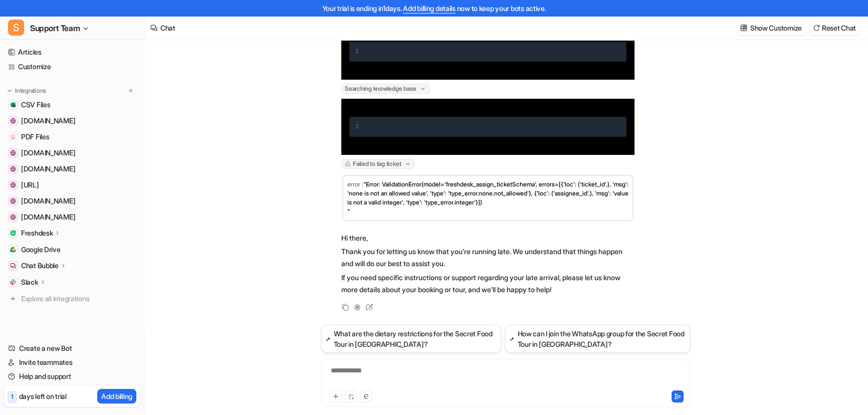  I want to click on p: Hi there,, so click(488, 238).